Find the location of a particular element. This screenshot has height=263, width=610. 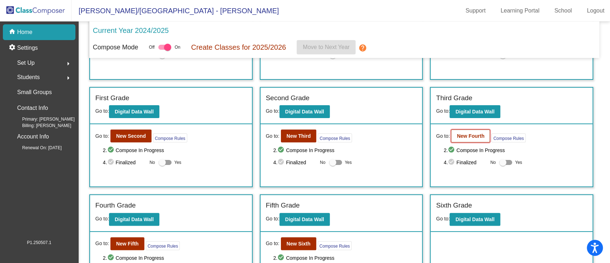

p: Contact Info is located at coordinates (33, 108).